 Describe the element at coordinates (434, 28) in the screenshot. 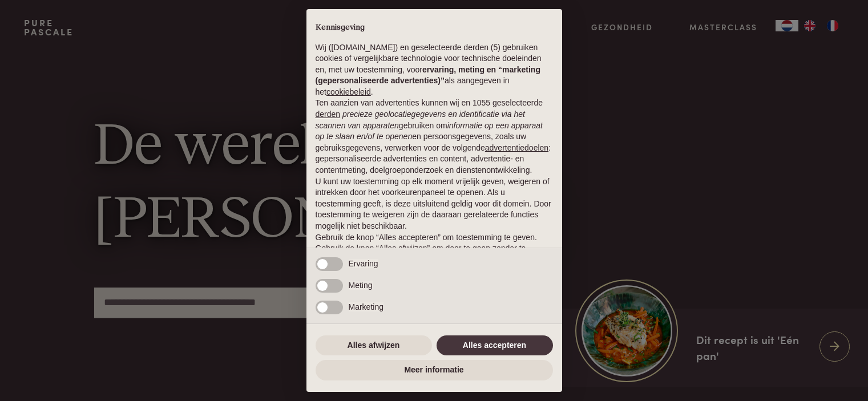

I see `h2: Kennisgeving` at that location.